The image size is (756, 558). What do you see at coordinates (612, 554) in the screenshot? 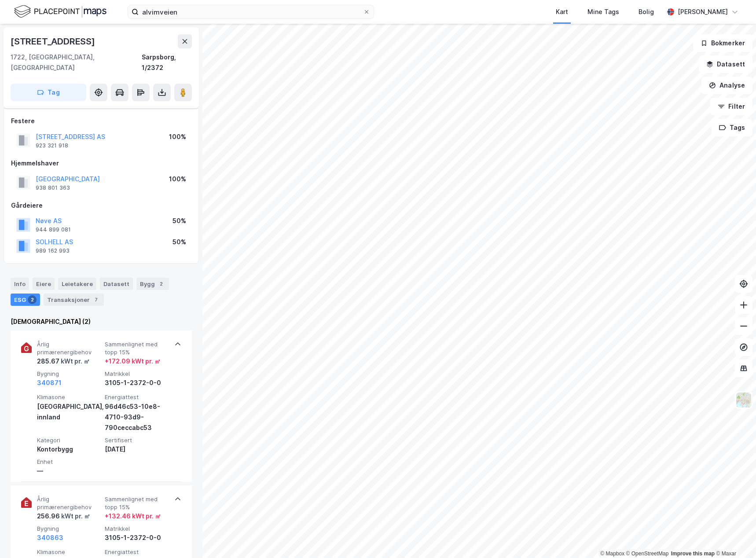
I see `a: Mapbox` at bounding box center [612, 554].